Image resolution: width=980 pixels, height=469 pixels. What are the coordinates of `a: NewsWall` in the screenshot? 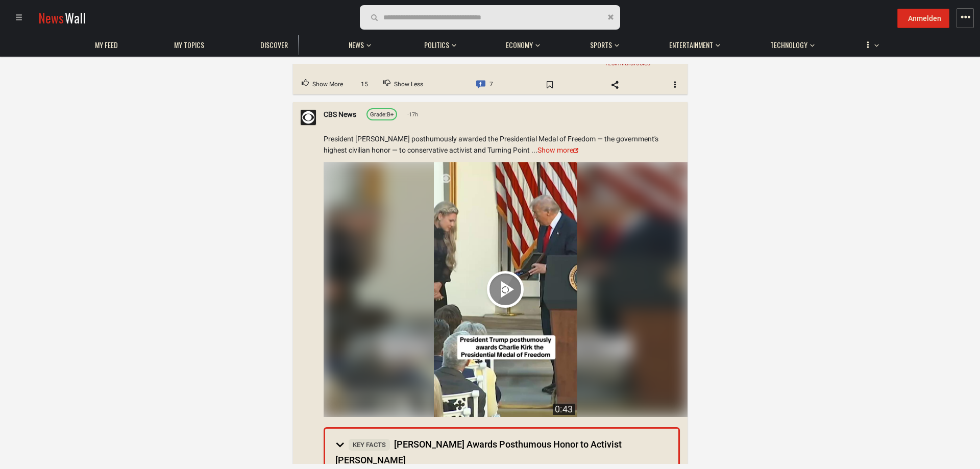 It's located at (61, 17).